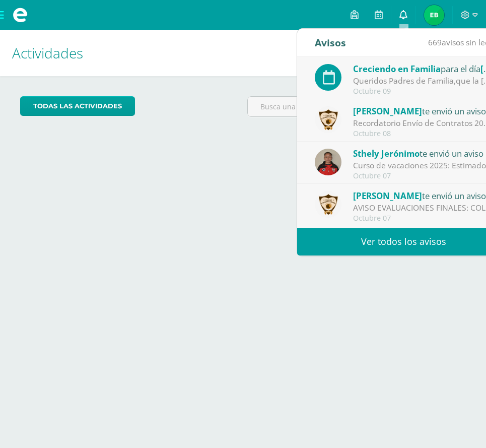 The image size is (486, 448). What do you see at coordinates (243, 53) in the screenshot?
I see `h1: Actividades` at bounding box center [243, 53].